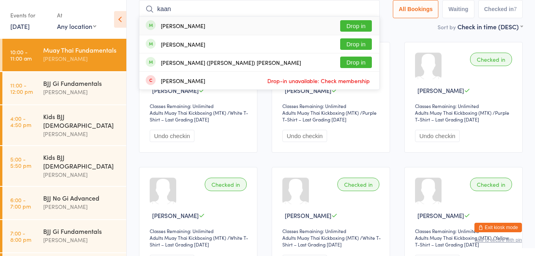  What do you see at coordinates (490, 27) in the screenshot?
I see `div: Check in time (DESC)` at bounding box center [490, 27].